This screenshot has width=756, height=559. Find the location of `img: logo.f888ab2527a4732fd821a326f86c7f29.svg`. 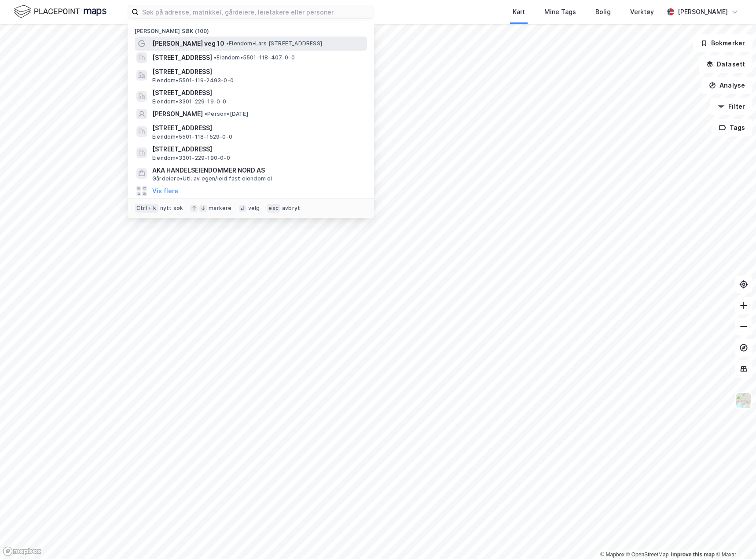

img: logo.f888ab2527a4732fd821a326f86c7f29.svg is located at coordinates (60, 11).